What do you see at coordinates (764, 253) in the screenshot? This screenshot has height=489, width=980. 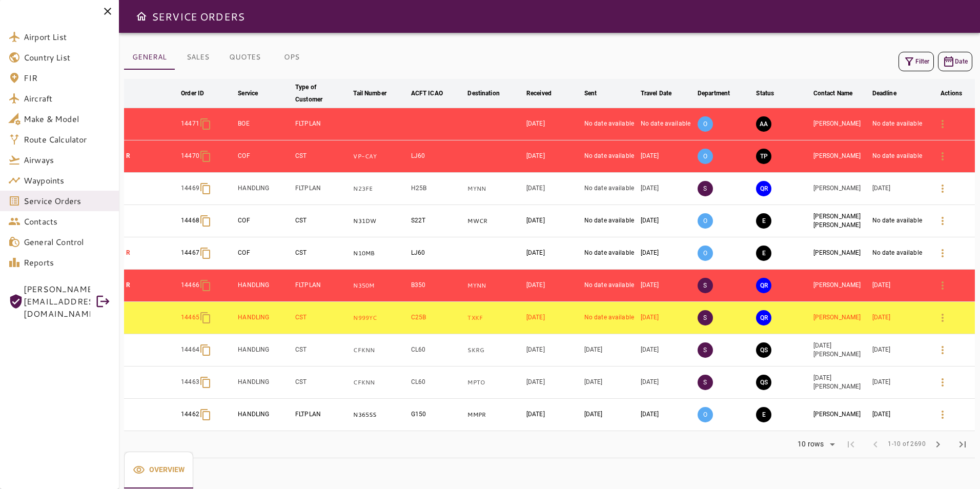 I see `button: EXECUTION` at bounding box center [764, 253].